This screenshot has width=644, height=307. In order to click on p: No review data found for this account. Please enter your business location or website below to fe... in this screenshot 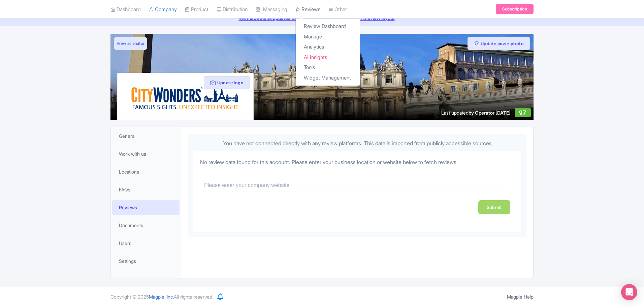, I will do `click(357, 162)`.